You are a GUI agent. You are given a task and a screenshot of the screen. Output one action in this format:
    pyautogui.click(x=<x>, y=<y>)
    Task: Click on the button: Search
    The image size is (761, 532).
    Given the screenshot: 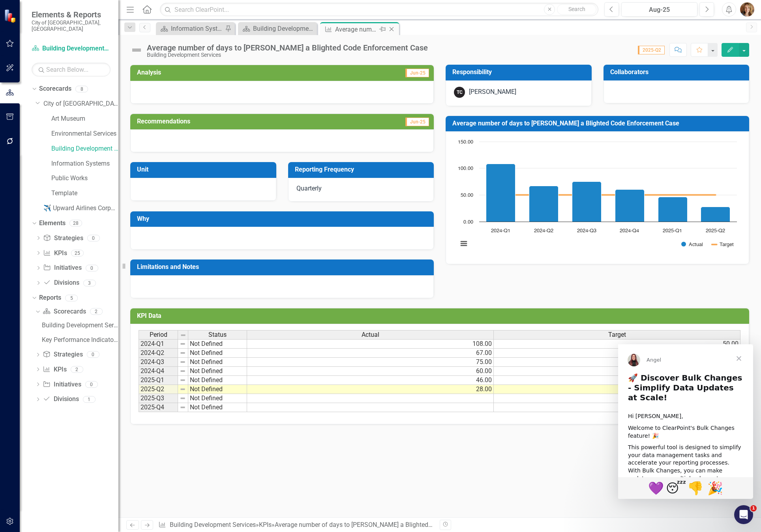 What is the action you would take?
    pyautogui.click(x=577, y=9)
    